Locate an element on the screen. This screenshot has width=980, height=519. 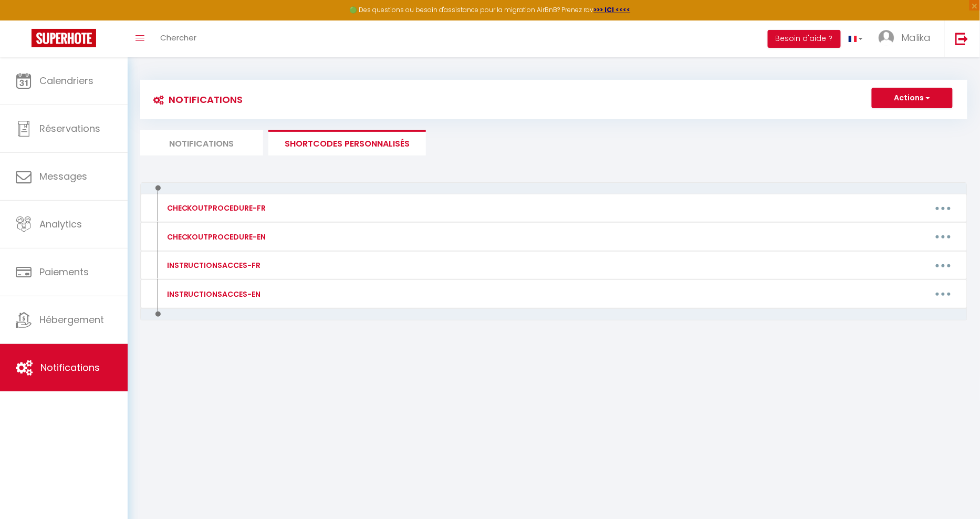
strong: >>> ICI <<<< is located at coordinates (612, 10).